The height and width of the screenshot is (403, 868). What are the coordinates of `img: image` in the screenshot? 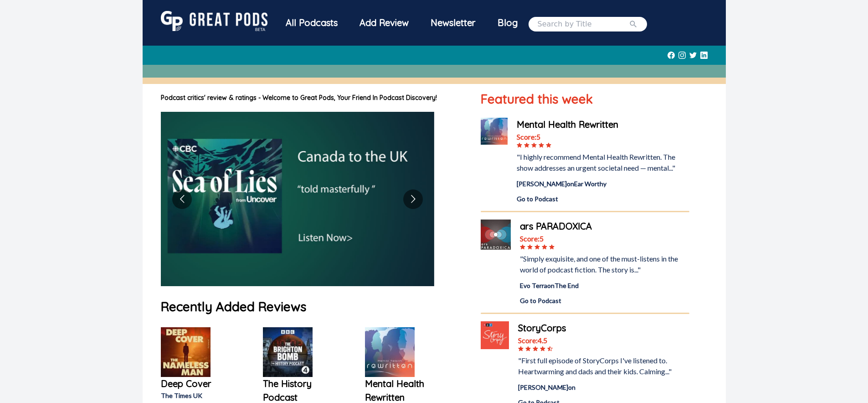 It's located at (298, 199).